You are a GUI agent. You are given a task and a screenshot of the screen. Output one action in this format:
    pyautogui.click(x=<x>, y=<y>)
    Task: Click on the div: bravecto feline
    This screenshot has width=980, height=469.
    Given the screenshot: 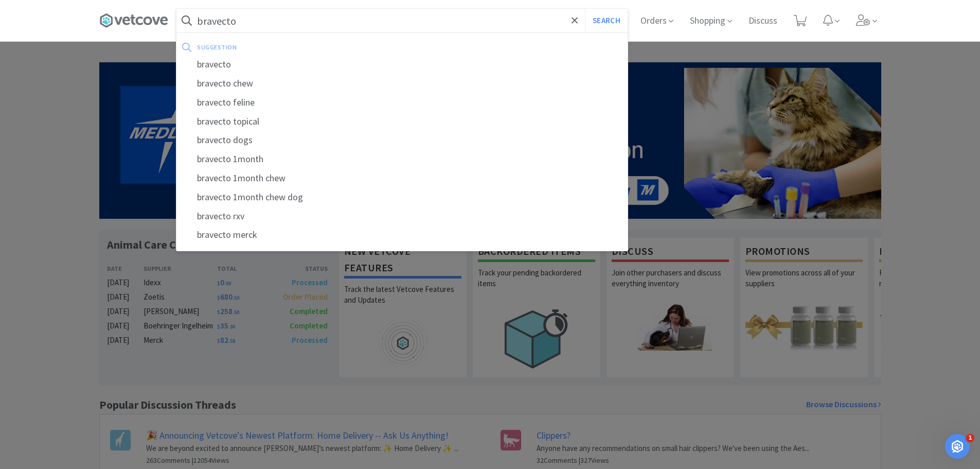 What is the action you would take?
    pyautogui.click(x=402, y=102)
    